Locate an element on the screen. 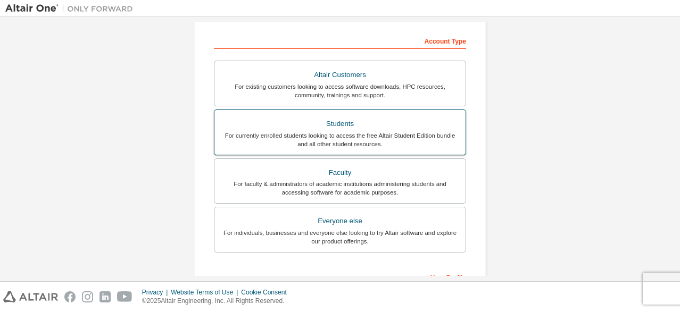 The width and height of the screenshot is (680, 312). div: Website Terms of Use is located at coordinates (206, 293).